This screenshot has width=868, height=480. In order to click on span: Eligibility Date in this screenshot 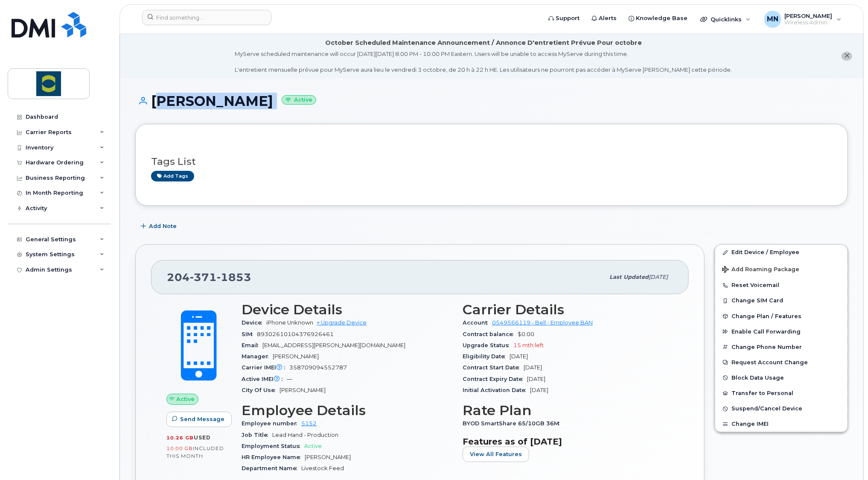, I will do `click(486, 356)`.